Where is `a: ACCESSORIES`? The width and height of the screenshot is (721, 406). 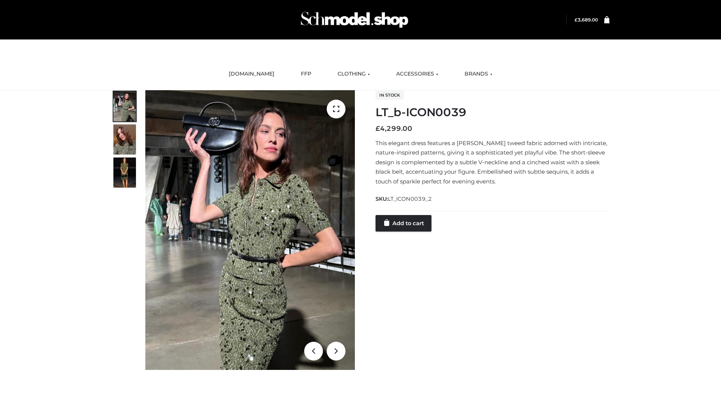 a: ACCESSORIES is located at coordinates (417, 74).